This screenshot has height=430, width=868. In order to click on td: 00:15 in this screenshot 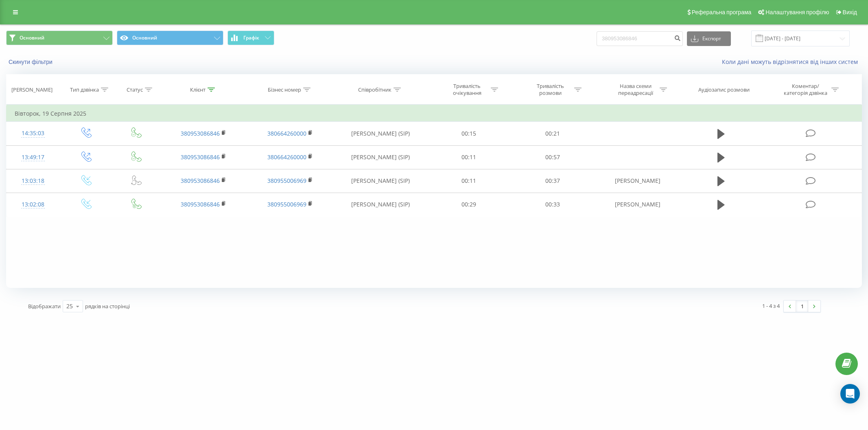, I will do `click(469, 133)`.